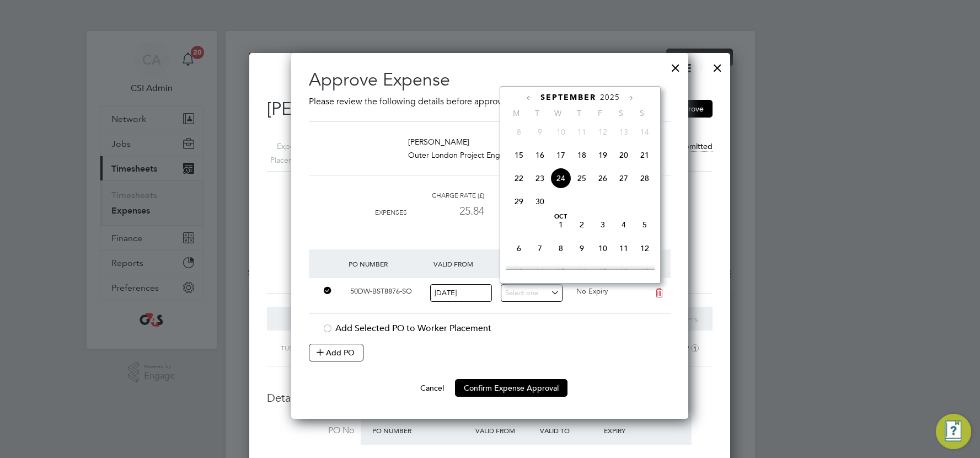  What do you see at coordinates (490, 398) in the screenshot?
I see `h3: Details` at bounding box center [490, 398].